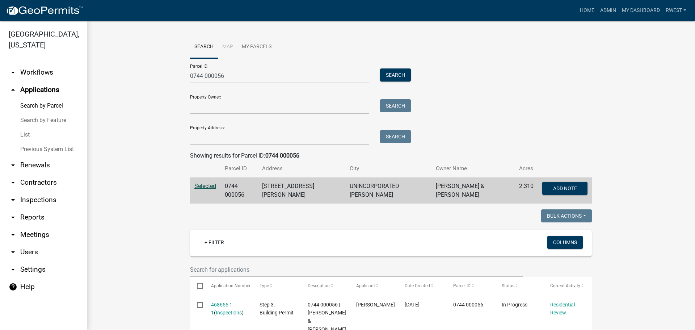 This screenshot has width=695, height=330. Describe the element at coordinates (565, 188) in the screenshot. I see `span: Add Note` at that location.